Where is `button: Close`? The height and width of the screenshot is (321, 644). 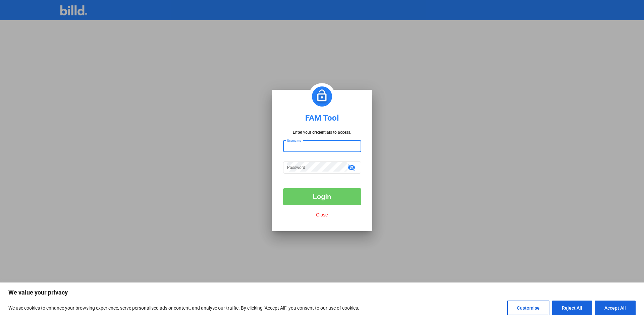 button: Close is located at coordinates (322, 215).